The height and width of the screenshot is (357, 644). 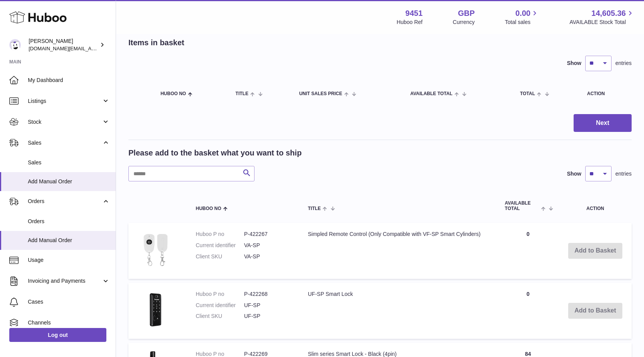 I want to click on span: Usage, so click(x=69, y=260).